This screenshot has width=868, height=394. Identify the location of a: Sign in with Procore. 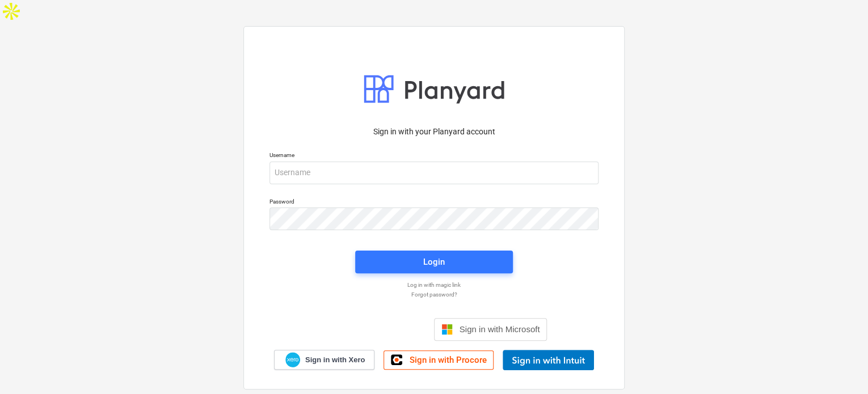
(439, 360).